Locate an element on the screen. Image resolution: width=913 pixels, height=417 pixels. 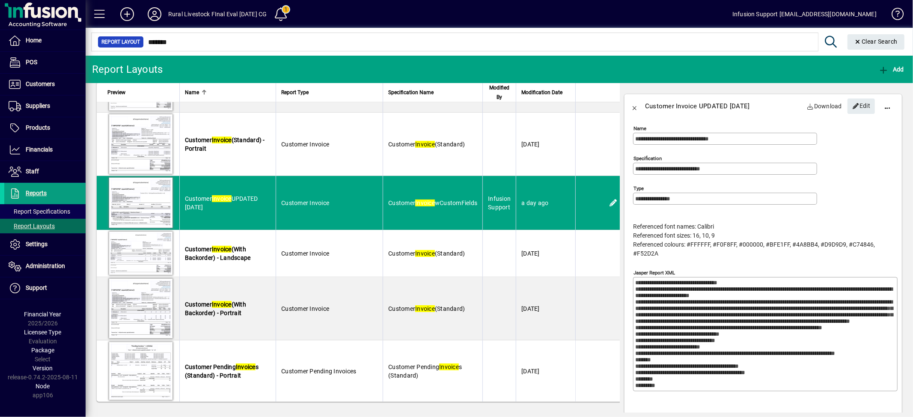
span: Customer (With Backorder) - Landscape is located at coordinates (218, 253).